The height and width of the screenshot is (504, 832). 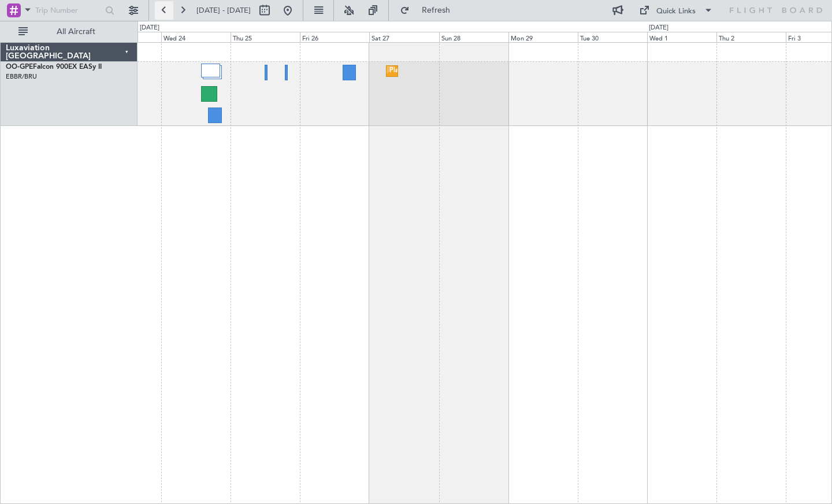 What do you see at coordinates (676, 12) in the screenshot?
I see `div: Quick Links` at bounding box center [676, 12].